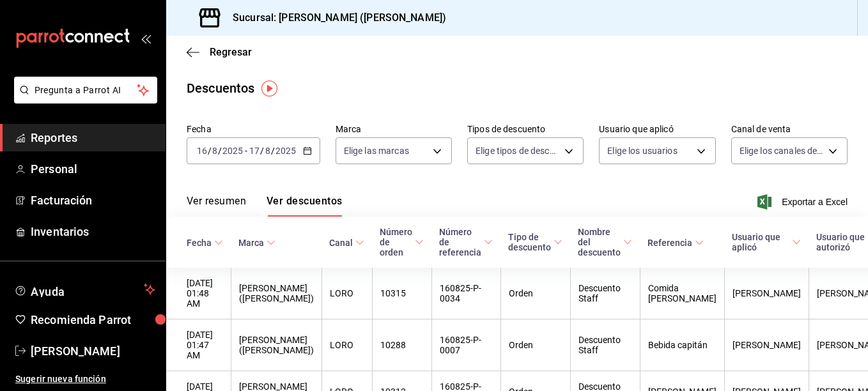 Image resolution: width=868 pixels, height=391 pixels. What do you see at coordinates (54, 137) in the screenshot?
I see `font: Reportes` at bounding box center [54, 137].